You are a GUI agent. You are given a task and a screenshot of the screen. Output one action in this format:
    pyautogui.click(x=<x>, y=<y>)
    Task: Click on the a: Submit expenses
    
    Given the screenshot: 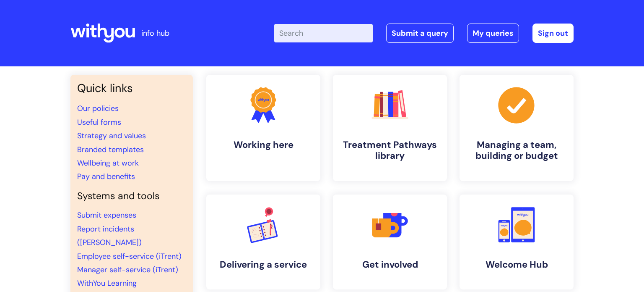 What is the action you would take?
    pyautogui.click(x=107, y=215)
    